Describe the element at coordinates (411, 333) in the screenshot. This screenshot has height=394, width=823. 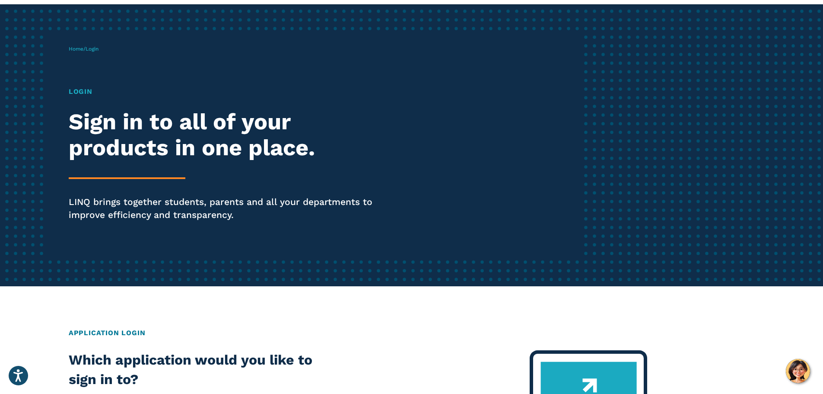
I see `h2: Application Login` at that location.